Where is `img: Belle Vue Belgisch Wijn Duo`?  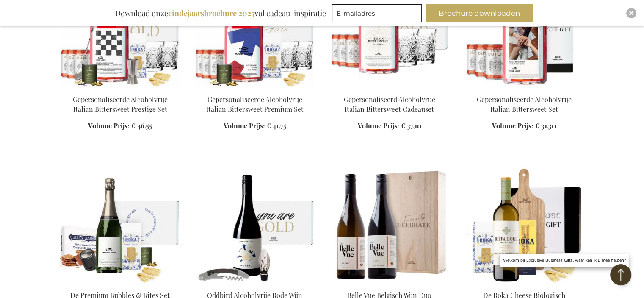
img: Belle Vue Belgisch Wijn Duo is located at coordinates (390, 225).